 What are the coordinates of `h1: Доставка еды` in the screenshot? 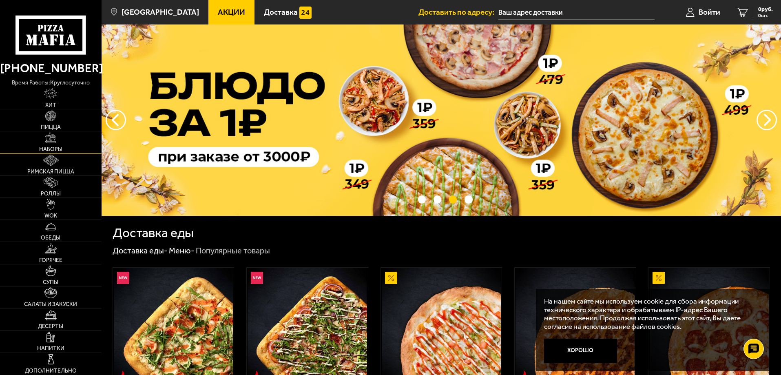 It's located at (153, 233).